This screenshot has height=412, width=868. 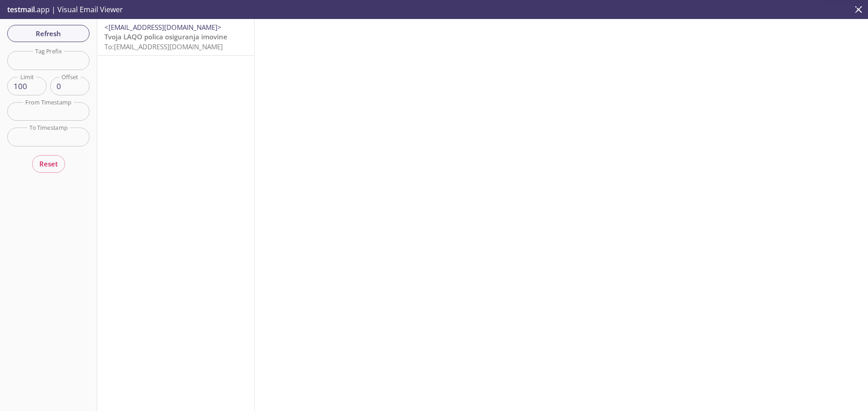 I want to click on nav: emails, so click(x=175, y=37).